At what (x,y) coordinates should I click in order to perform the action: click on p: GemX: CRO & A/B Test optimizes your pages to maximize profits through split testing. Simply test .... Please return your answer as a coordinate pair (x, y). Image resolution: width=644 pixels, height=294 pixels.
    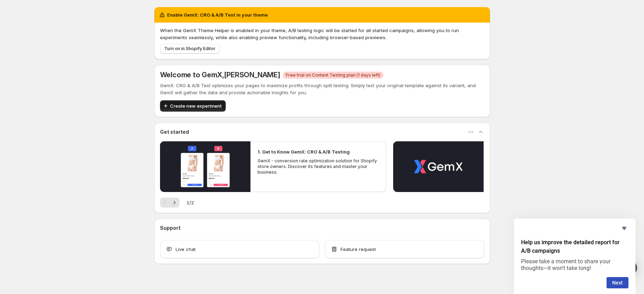
    Looking at the image, I should click on (322, 89).